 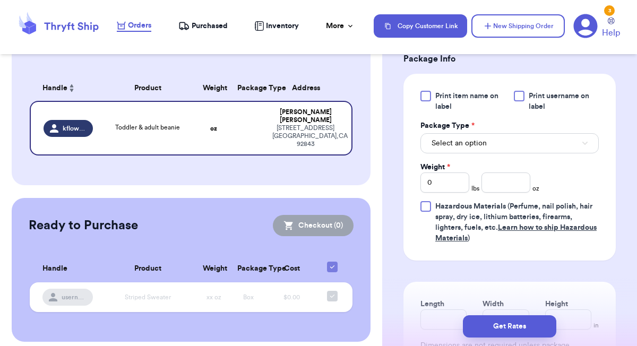 What do you see at coordinates (140, 25) in the screenshot?
I see `span: Orders` at bounding box center [140, 25].